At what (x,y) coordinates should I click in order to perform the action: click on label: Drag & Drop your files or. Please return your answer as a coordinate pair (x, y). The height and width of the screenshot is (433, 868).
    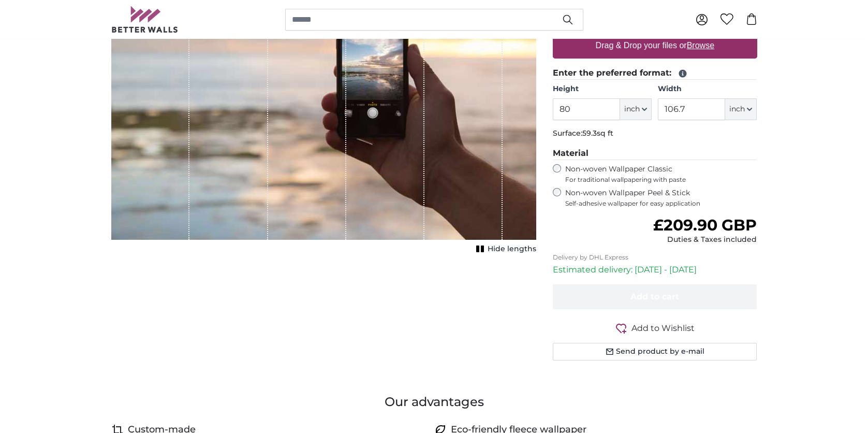
    Looking at the image, I should click on (654, 46).